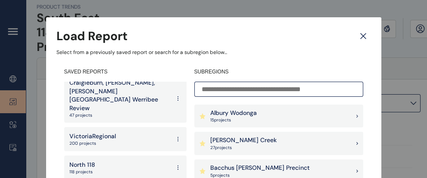 The image size is (427, 178). What do you see at coordinates (234, 120) in the screenshot?
I see `p: 15 project s` at bounding box center [234, 120].